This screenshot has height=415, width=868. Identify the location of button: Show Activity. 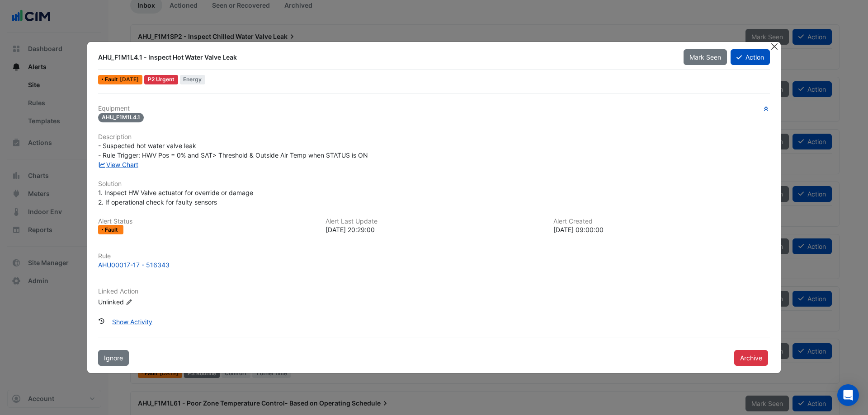
(132, 321).